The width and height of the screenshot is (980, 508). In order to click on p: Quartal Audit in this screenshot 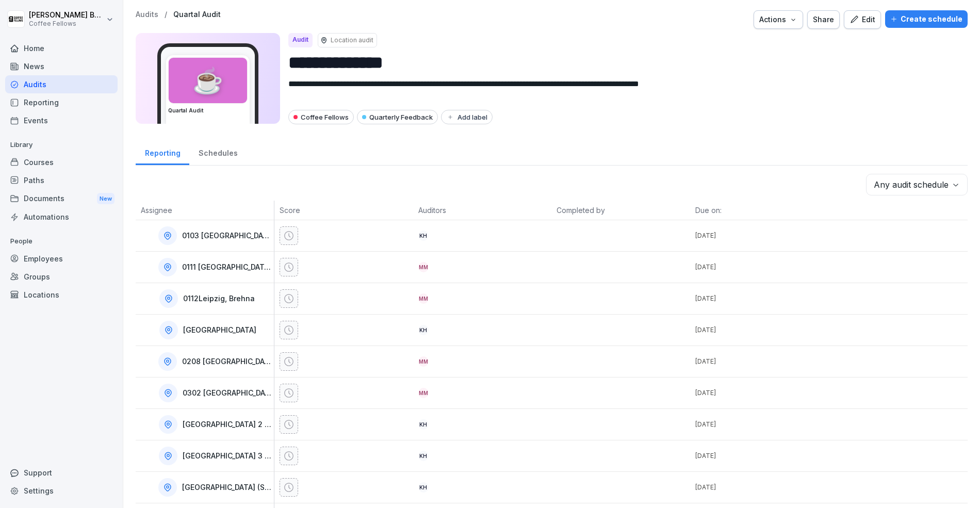, I will do `click(197, 14)`.